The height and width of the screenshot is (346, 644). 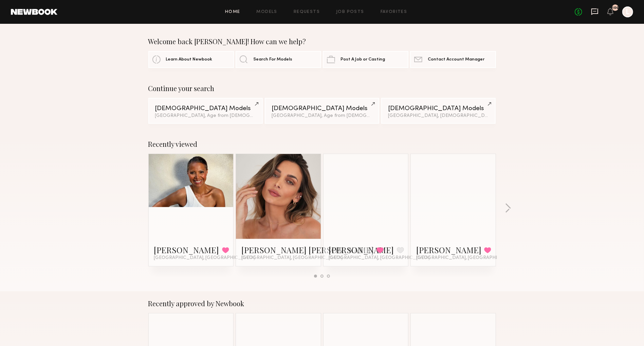 What do you see at coordinates (272, 59) in the screenshot?
I see `span: Search For Models` at bounding box center [272, 59].